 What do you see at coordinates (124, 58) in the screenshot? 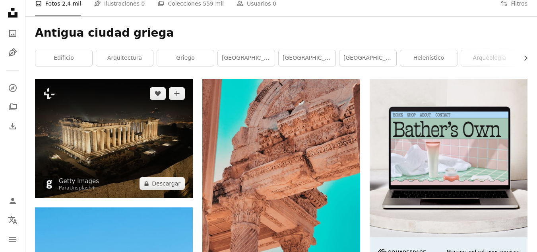
I see `a: arquitectura` at bounding box center [124, 58].